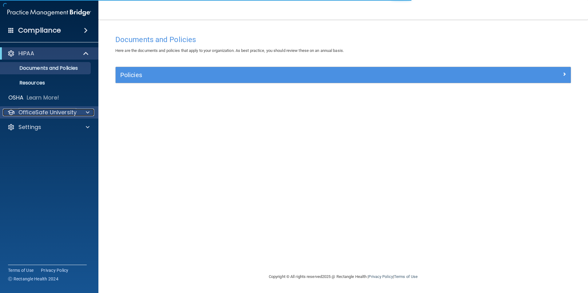 The width and height of the screenshot is (588, 293). I want to click on p: Learn More!, so click(43, 98).